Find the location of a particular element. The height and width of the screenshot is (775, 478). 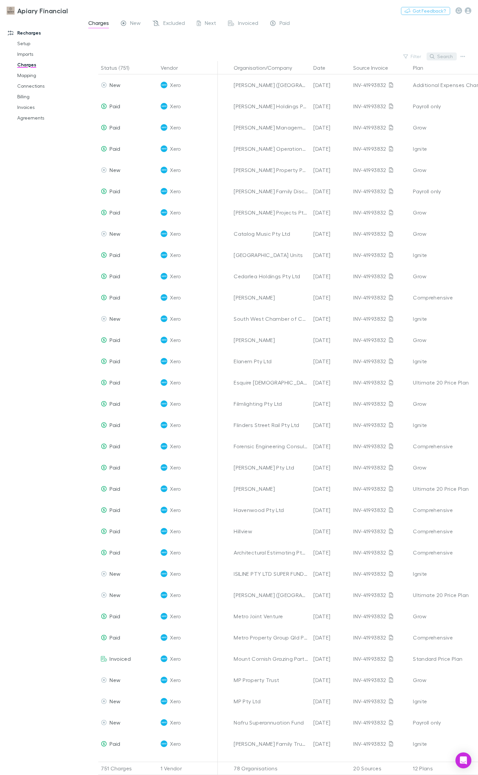

div: 1 Vendor is located at coordinates (188, 768).